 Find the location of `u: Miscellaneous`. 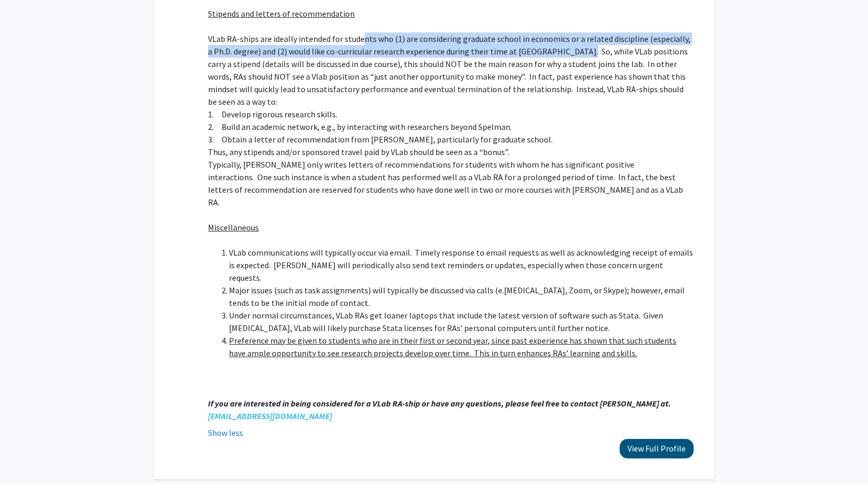

u: Miscellaneous is located at coordinates (233, 227).